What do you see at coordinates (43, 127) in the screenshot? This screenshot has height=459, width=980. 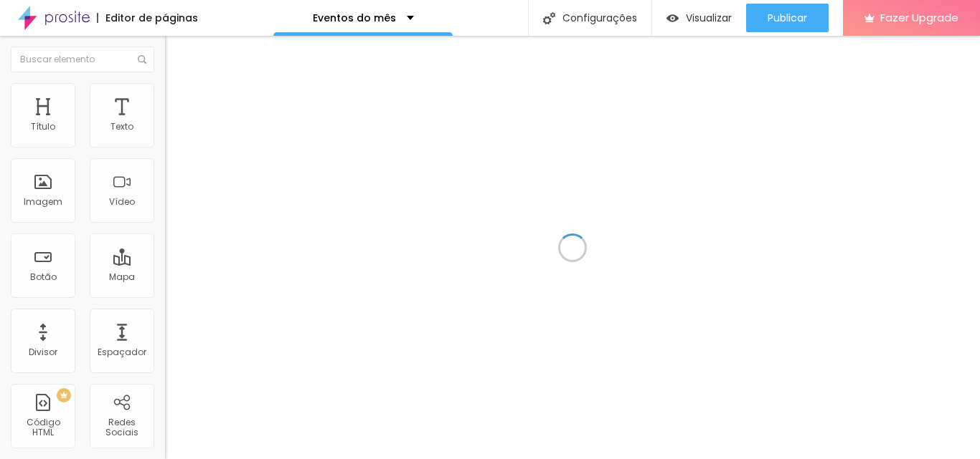 I see `div: Título` at bounding box center [43, 127].